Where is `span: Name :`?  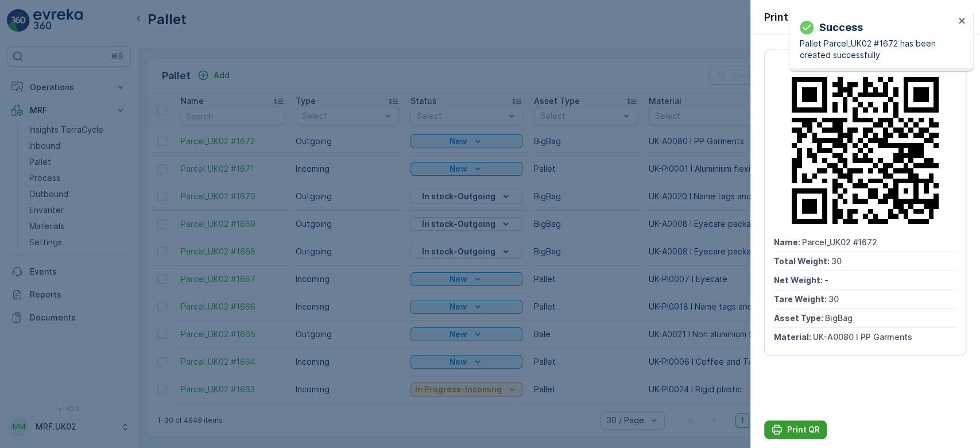
span: Name : is located at coordinates (787, 242).